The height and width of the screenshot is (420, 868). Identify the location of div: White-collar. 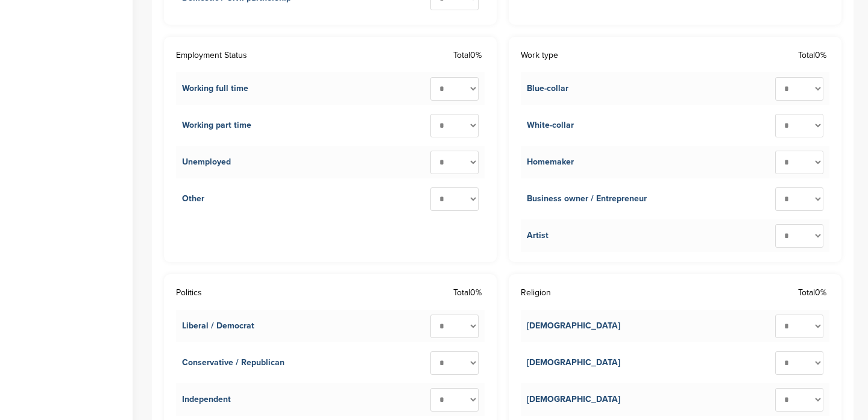
(550, 125).